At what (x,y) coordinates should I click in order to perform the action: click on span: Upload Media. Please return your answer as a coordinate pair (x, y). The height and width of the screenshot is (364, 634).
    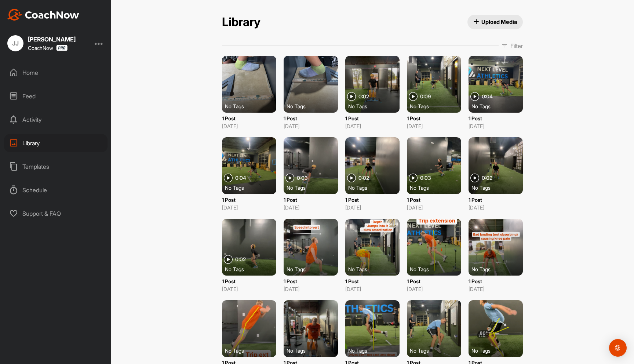
    Looking at the image, I should click on (495, 22).